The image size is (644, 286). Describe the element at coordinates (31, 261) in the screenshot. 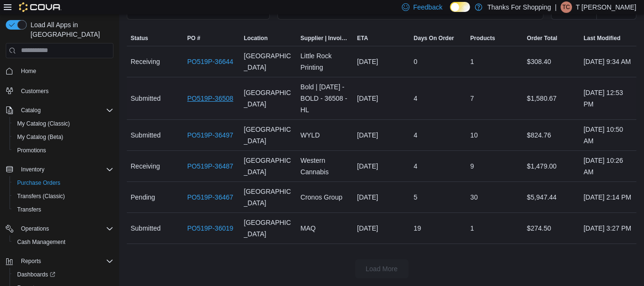

I see `span: Reports` at that location.